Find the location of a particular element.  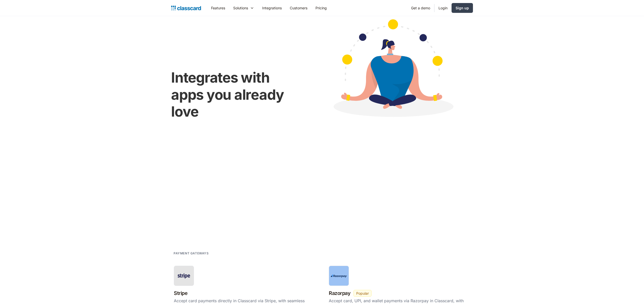

a: Customers is located at coordinates (299, 8).